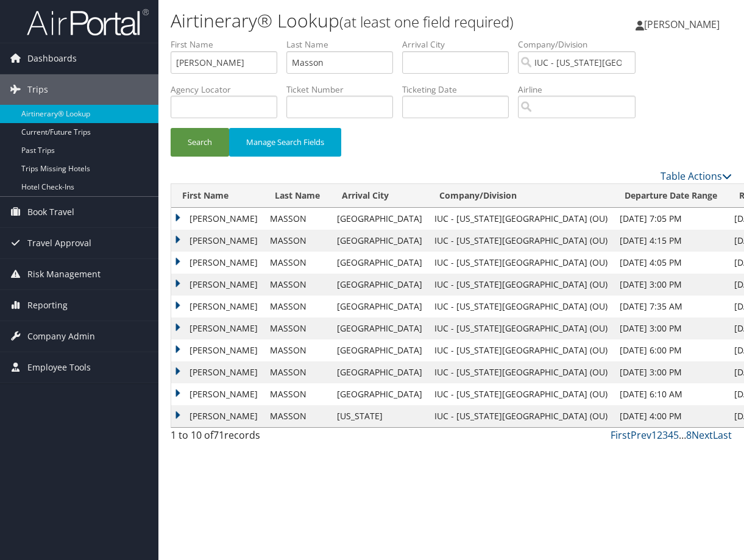 This screenshot has width=744, height=560. Describe the element at coordinates (285, 141) in the screenshot. I see `button: Manage Search Fields` at that location.